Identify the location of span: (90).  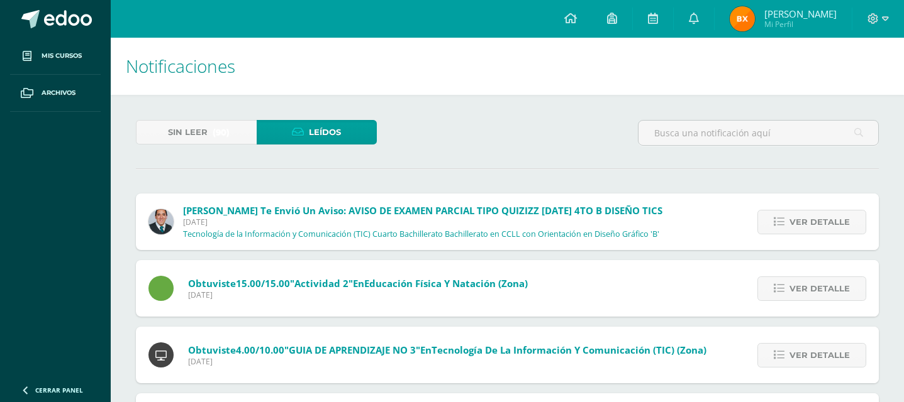
(221, 132).